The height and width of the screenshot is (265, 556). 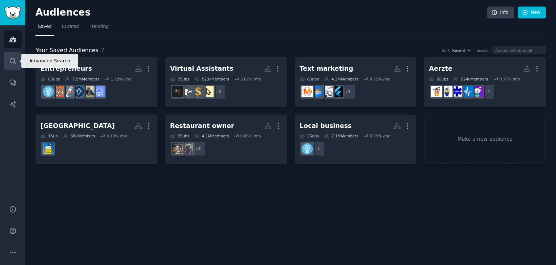 I want to click on div: 6.82 % /mo, so click(x=250, y=79).